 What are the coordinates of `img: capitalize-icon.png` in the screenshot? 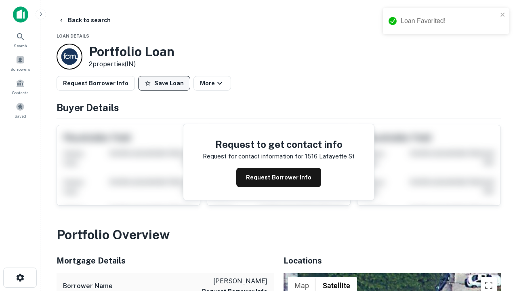 It's located at (21, 15).